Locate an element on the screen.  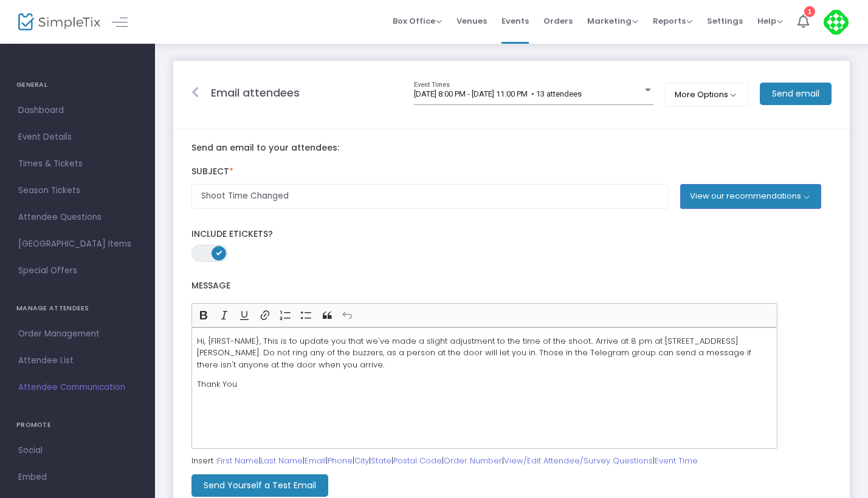
a: View/Edit Attendee/Survey Questions is located at coordinates (578, 461).